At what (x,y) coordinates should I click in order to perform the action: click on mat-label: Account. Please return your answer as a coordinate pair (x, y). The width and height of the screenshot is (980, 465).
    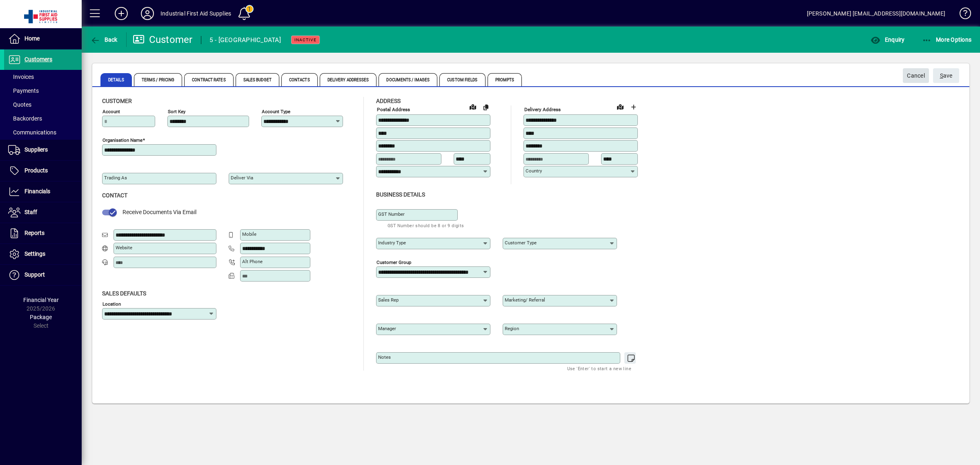
    Looking at the image, I should click on (111, 112).